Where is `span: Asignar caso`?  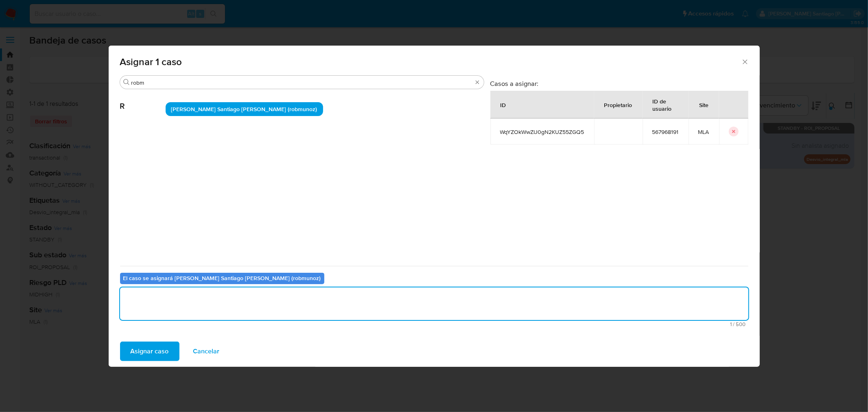 span: Asignar caso is located at coordinates (150, 352).